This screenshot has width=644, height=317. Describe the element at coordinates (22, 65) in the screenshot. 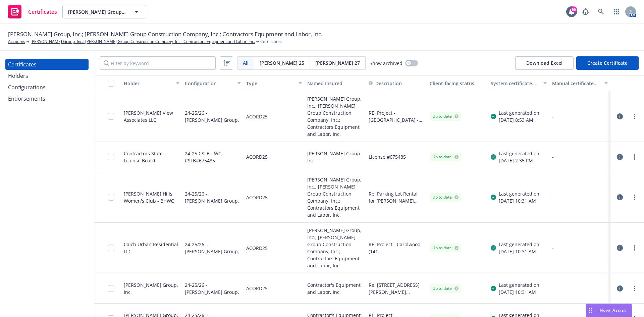

I see `div: Certificates` at that location.